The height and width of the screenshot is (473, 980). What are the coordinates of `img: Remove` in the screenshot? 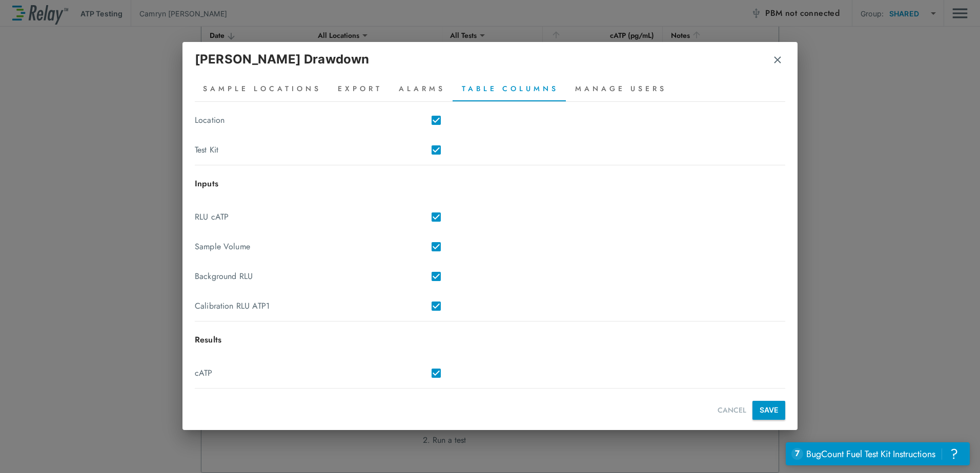 It's located at (778, 60).